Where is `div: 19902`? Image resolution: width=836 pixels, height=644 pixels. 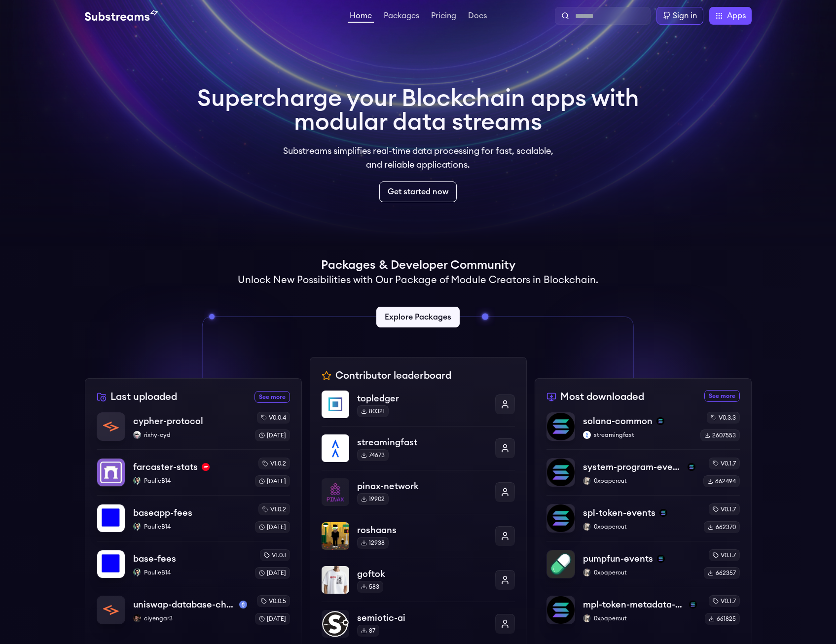
div: 19902 is located at coordinates (373, 499).